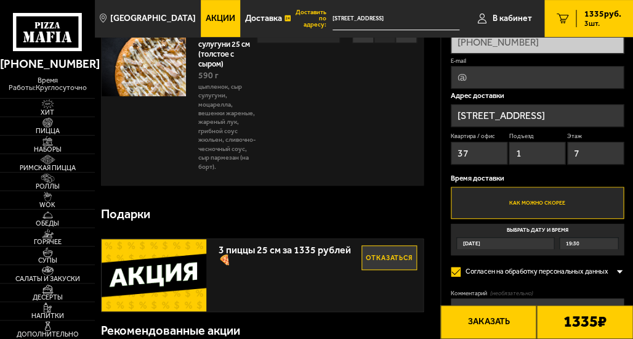 Image resolution: width=633 pixels, height=339 pixels. Describe the element at coordinates (220, 18) in the screenshot. I see `span: Акции` at that location.